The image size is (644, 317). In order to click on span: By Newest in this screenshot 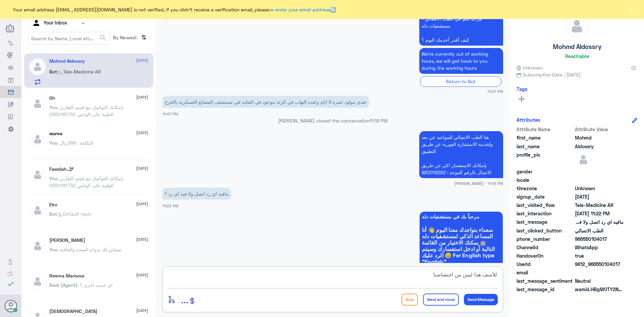, I will do `click(125, 38)`.